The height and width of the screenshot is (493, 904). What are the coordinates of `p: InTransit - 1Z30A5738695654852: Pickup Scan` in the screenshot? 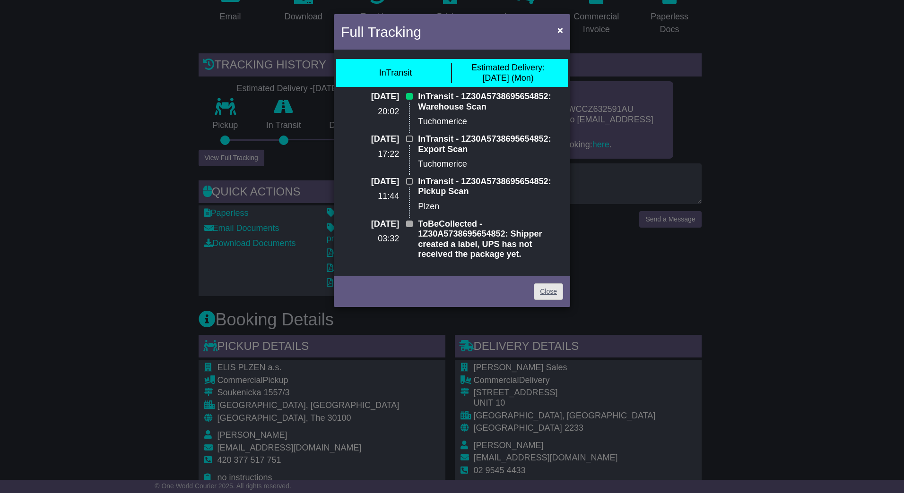 It's located at (490, 187).